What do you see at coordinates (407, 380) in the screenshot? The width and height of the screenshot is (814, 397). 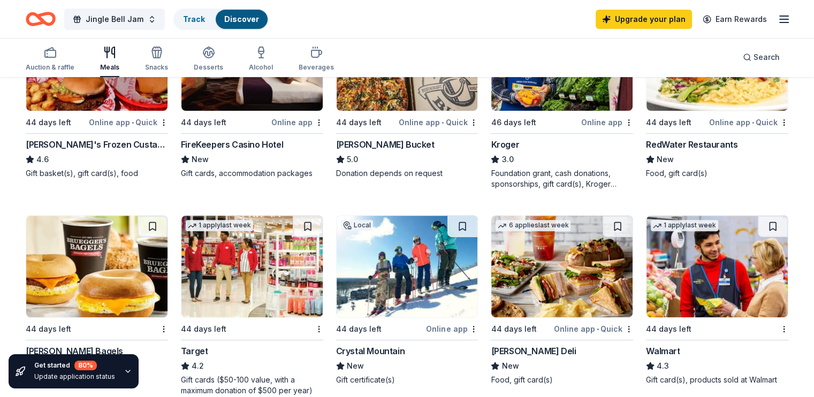 I see `div: Gift certificate(s)` at bounding box center [407, 380].